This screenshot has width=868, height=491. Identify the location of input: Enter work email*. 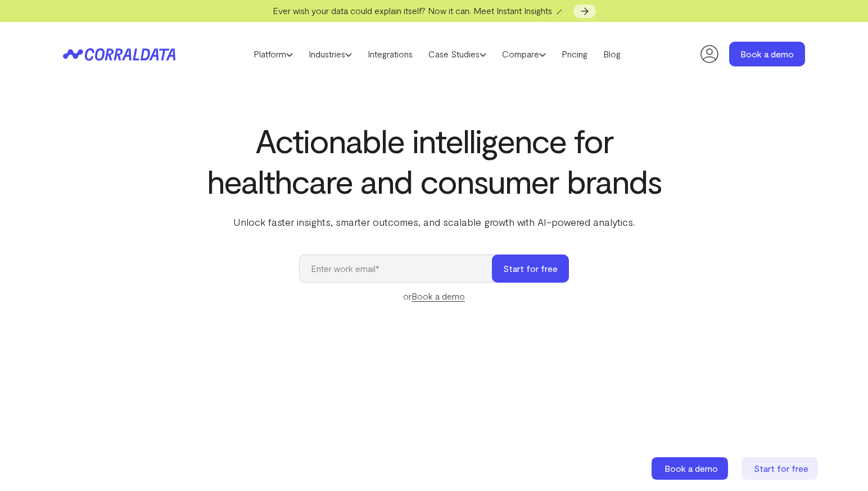
(401, 269).